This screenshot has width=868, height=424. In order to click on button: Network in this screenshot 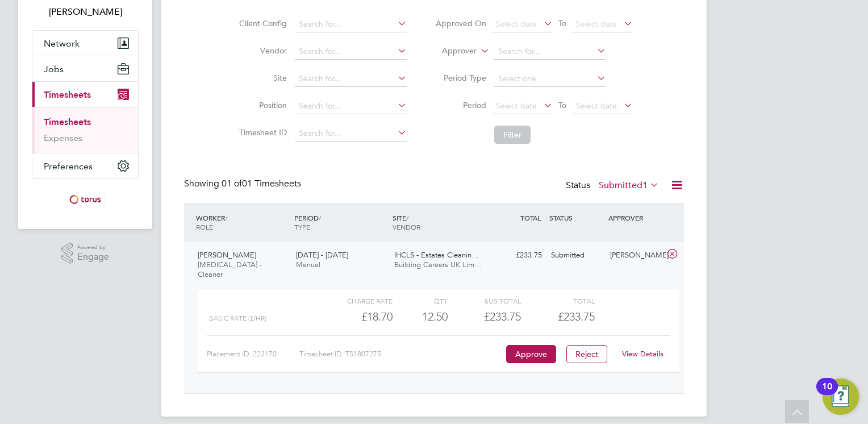, I will do `click(85, 43)`.